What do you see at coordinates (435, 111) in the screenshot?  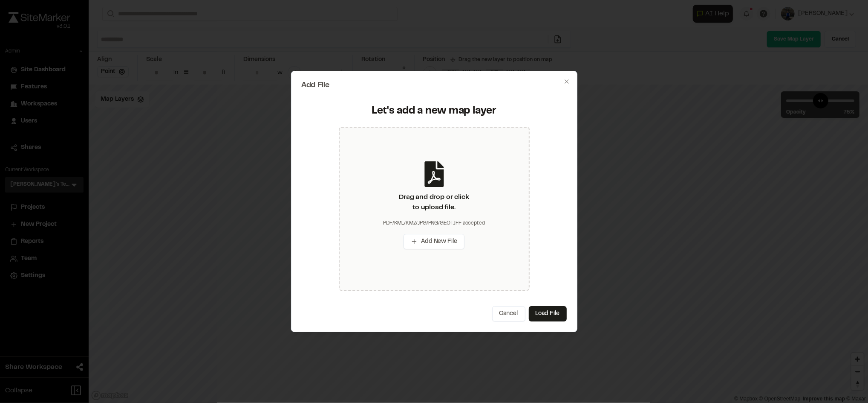 I see `div: Let's add a new map layer` at bounding box center [435, 111].